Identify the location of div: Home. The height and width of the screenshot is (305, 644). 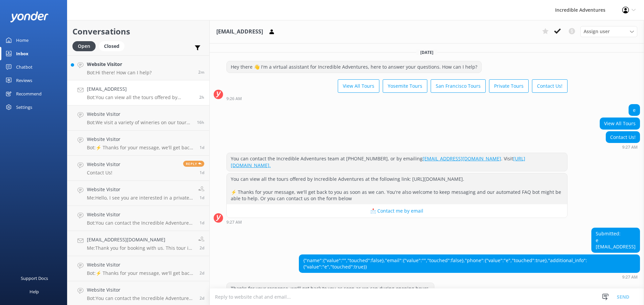
(22, 40).